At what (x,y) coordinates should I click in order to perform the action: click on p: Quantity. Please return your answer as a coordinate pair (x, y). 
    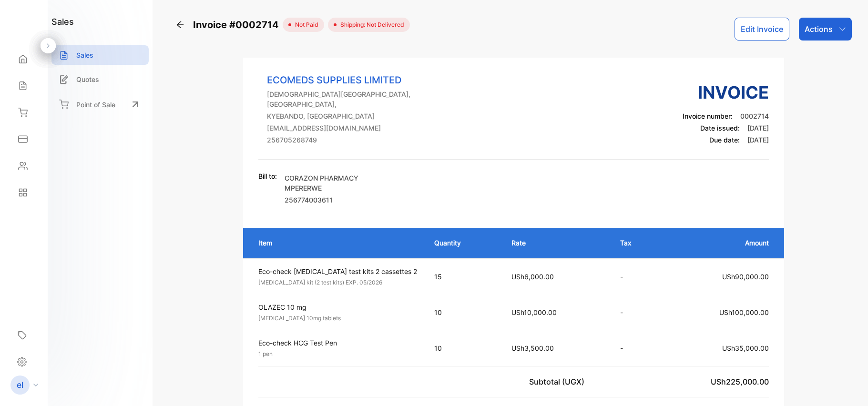
    Looking at the image, I should click on (464, 243).